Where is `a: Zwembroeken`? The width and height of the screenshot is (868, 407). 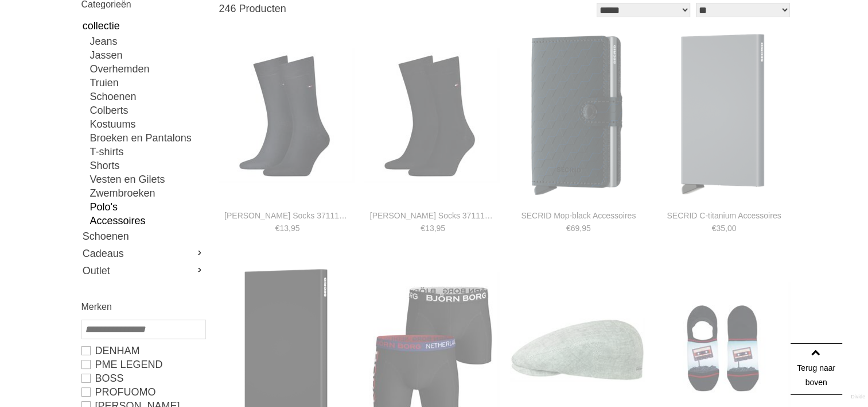 a: Zwembroeken is located at coordinates (148, 193).